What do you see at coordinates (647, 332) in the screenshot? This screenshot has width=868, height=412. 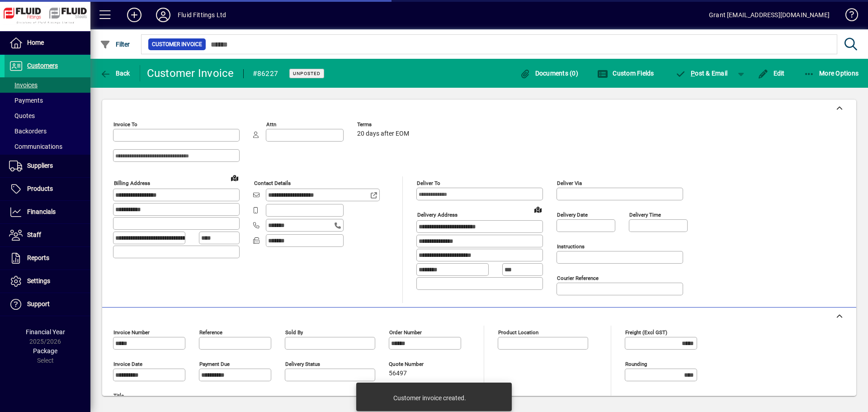 I see `mat-label: Freight (excl GST)` at bounding box center [647, 332].